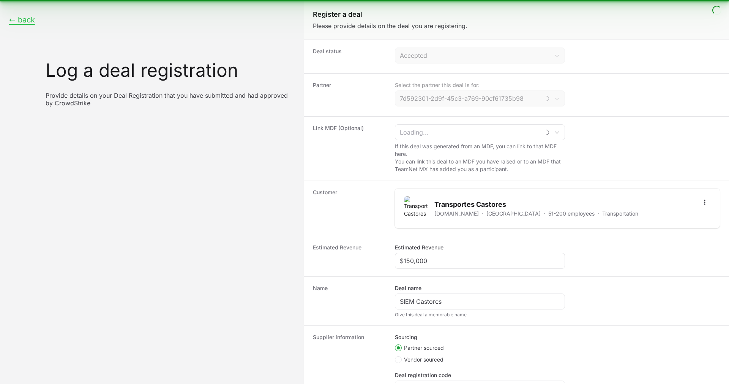 The image size is (729, 384). I want to click on h2: Transportes Castores, so click(536, 204).